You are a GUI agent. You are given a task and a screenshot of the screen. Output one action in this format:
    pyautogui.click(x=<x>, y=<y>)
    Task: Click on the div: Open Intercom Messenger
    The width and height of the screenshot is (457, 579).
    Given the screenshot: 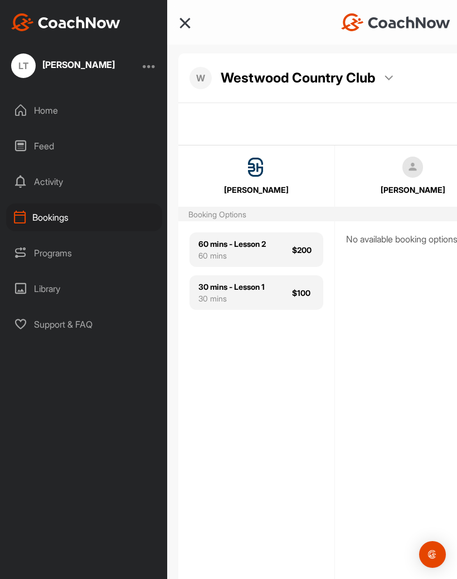 What is the action you would take?
    pyautogui.click(x=433, y=555)
    